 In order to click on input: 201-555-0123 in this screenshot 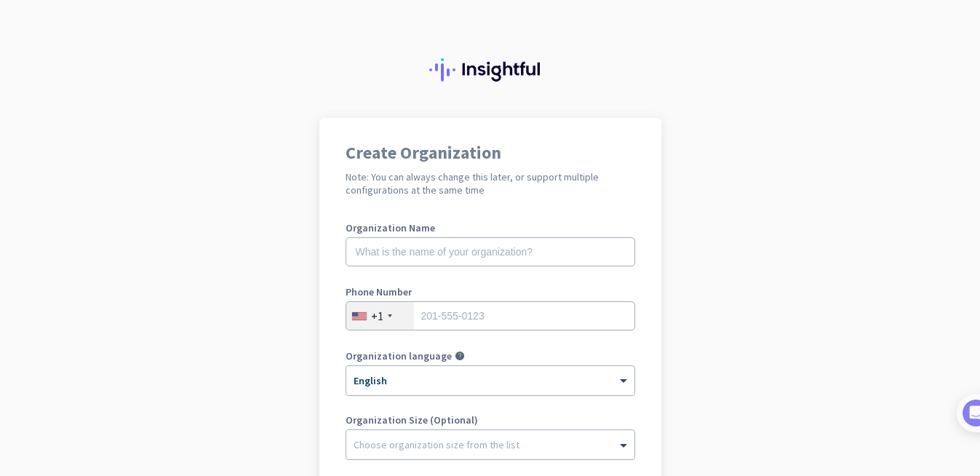, I will do `click(490, 316)`.